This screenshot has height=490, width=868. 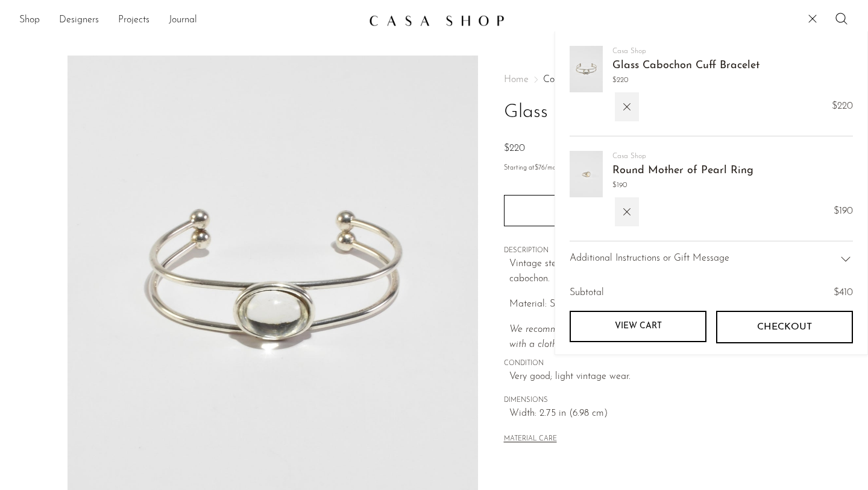 What do you see at coordinates (30, 20) in the screenshot?
I see `a: Shop` at bounding box center [30, 20].